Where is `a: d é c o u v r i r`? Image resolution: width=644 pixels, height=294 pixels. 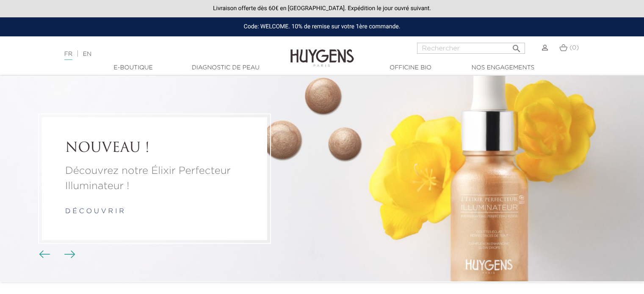 a: d é c o u v r i r is located at coordinates (95, 211).